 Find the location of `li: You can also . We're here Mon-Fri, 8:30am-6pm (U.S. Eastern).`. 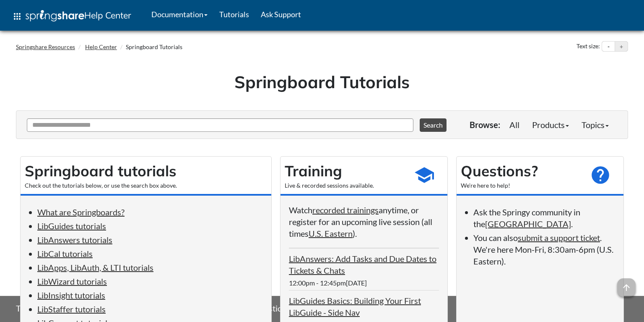

li: You can also . We're here Mon-Fri, 8:30am-6pm (U.S. Eastern). is located at coordinates (544, 249).